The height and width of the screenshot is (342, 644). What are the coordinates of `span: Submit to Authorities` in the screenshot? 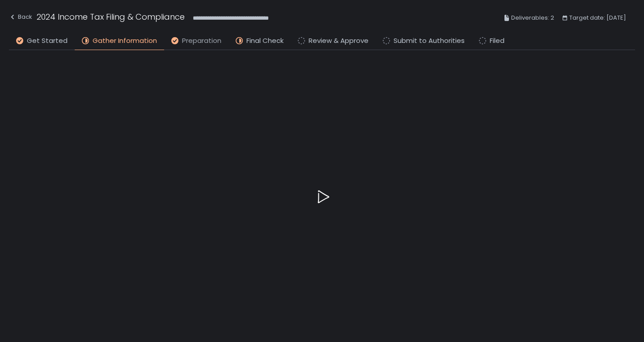 It's located at (429, 41).